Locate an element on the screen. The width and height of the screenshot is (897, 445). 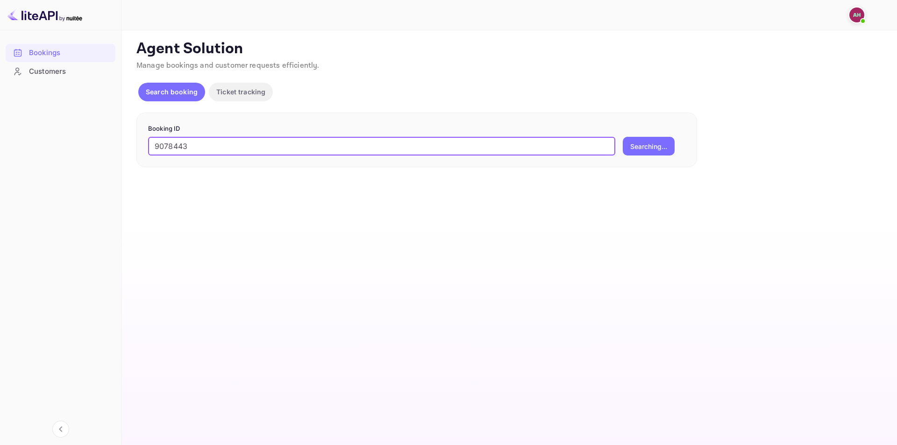
button: Collapse navigation is located at coordinates (61, 429).